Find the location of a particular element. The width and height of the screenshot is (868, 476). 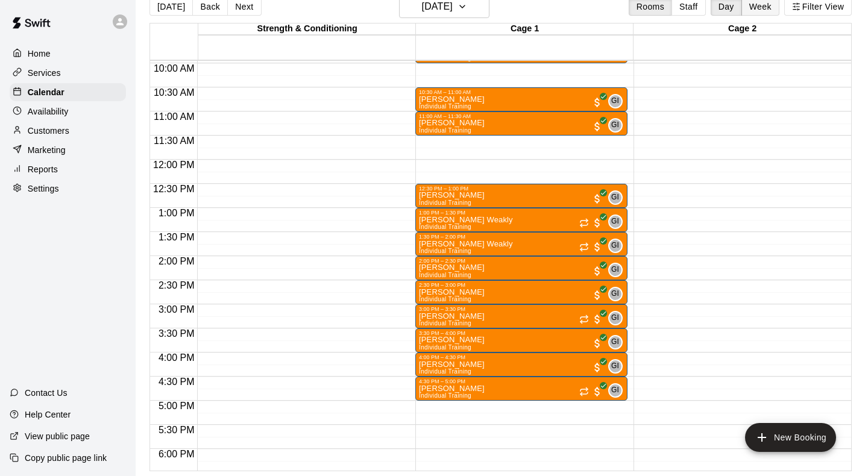

div: Settings is located at coordinates (68, 189).